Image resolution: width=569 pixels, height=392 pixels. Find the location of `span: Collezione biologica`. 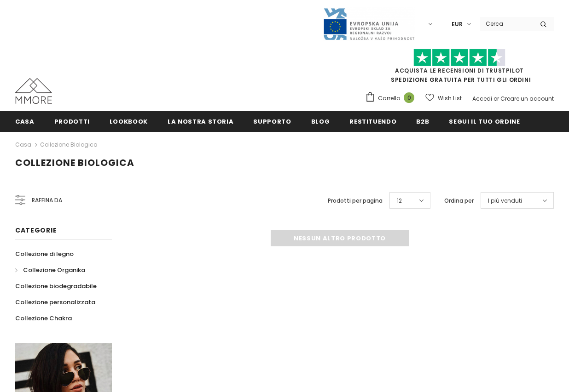

span: Collezione biologica is located at coordinates (75, 163).